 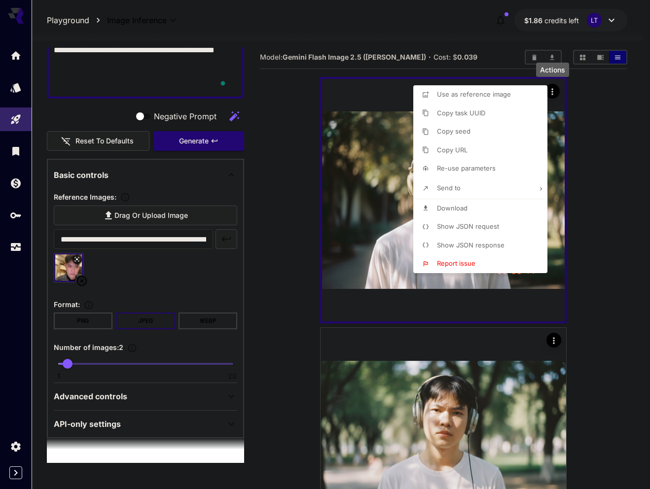 I want to click on span: Download, so click(x=452, y=208).